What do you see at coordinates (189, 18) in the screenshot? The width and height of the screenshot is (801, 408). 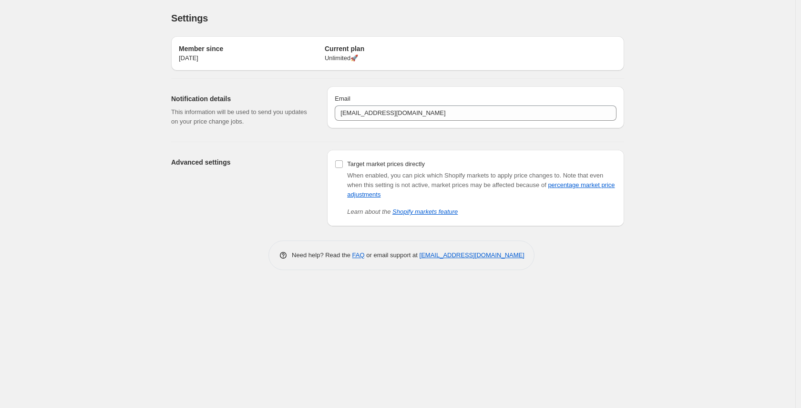 I see `span: Settings` at bounding box center [189, 18].